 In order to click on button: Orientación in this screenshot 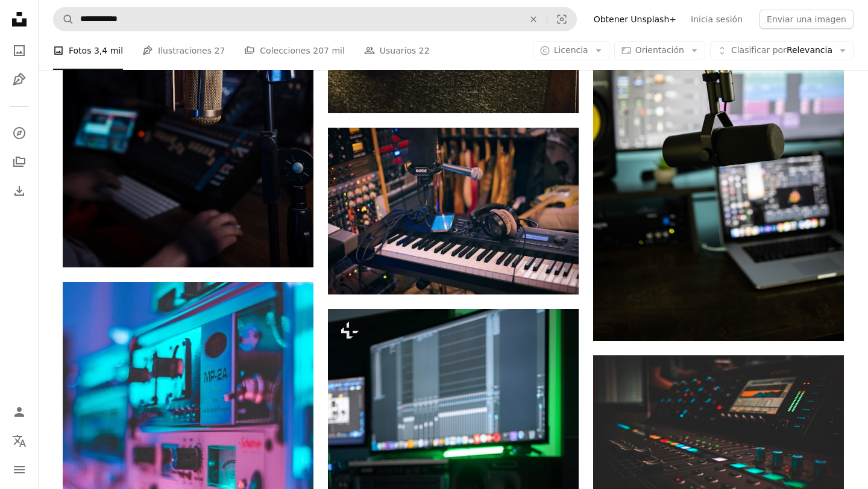, I will do `click(659, 51)`.